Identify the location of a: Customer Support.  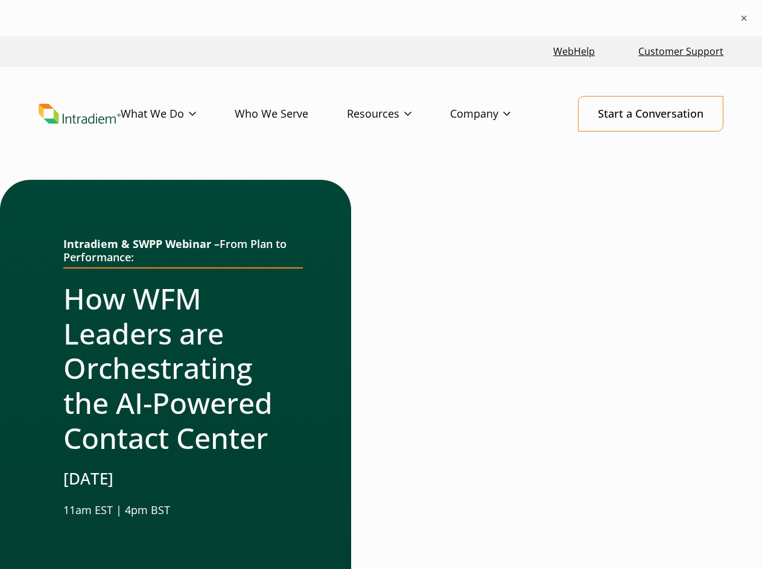
(681, 51).